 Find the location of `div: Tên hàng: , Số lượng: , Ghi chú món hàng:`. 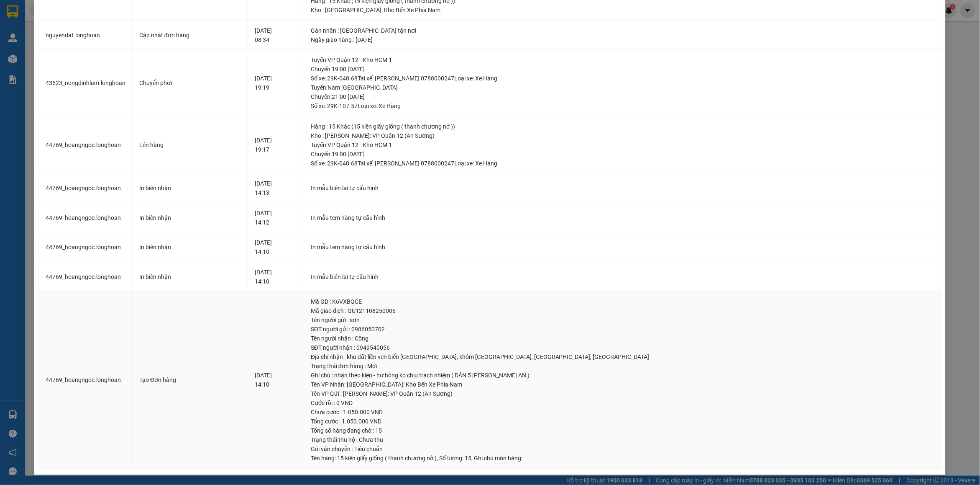

div: Tên hàng: , Số lượng: , Ghi chú món hàng: is located at coordinates (622, 458).